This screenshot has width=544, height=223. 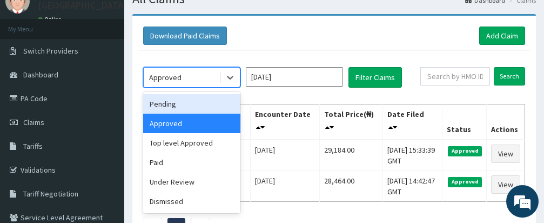 I want to click on input: Select Month and Year, so click(x=294, y=77).